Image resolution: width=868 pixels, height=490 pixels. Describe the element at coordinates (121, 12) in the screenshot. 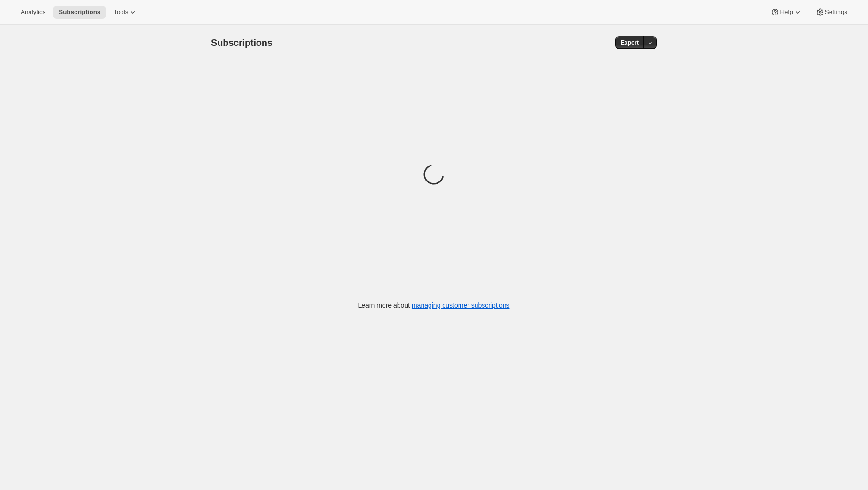

I see `span: Tools` at that location.